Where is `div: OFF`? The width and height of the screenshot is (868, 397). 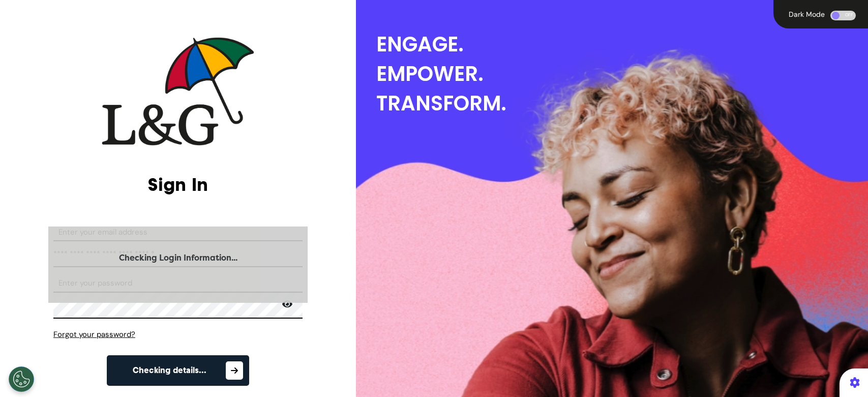
div: OFF is located at coordinates (843, 15).